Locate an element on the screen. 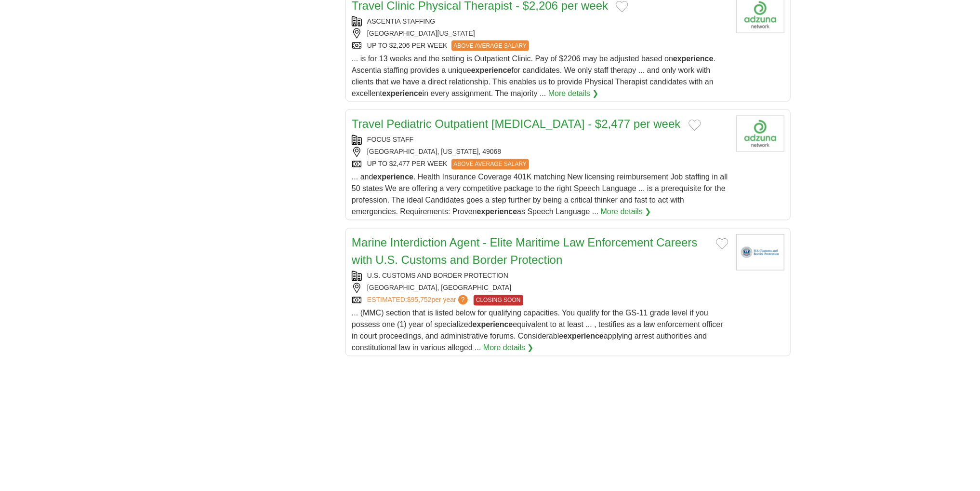 Image resolution: width=980 pixels, height=491 pixels. span: ... and . Health Insurance Coverage 401K matching New licensing reimbursement Job staffing in all... is located at coordinates (540, 194).